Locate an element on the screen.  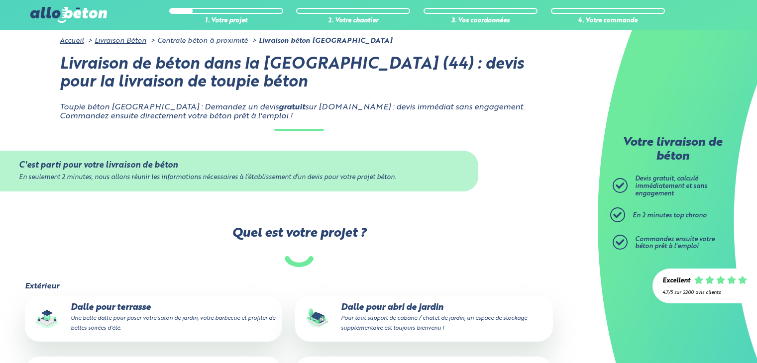
div: C'est parti pour votre livraison de béton is located at coordinates (239, 165).